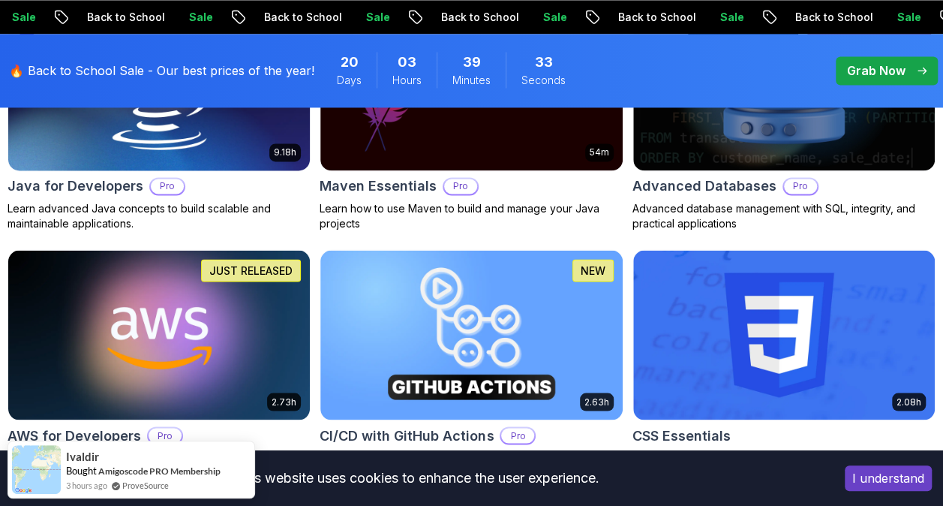 This screenshot has height=506, width=943. Describe the element at coordinates (471, 116) in the screenshot. I see `a: Maven Essentials card54mMaven EssentialsProLearn how to use Maven to build and manage your Java p...` at that location.